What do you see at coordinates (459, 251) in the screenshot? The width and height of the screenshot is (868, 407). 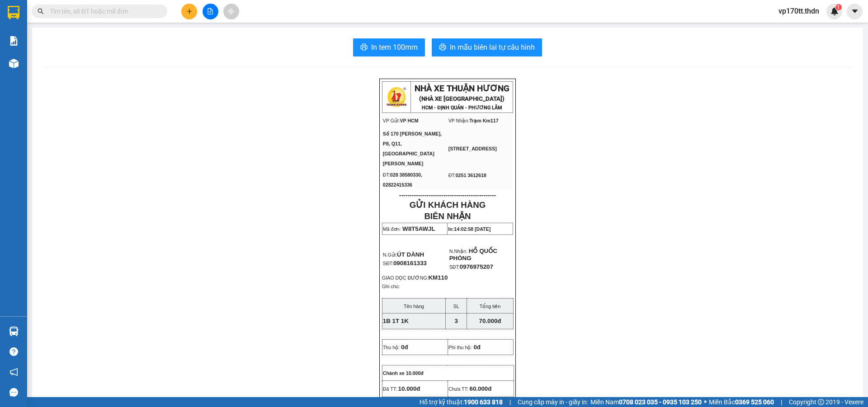 I see `span: N.Nhận:` at bounding box center [459, 251].